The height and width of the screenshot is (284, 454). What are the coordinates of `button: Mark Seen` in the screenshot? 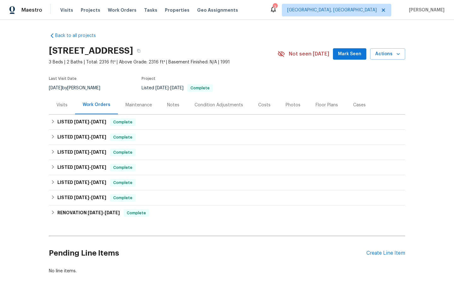 It's located at (350, 54).